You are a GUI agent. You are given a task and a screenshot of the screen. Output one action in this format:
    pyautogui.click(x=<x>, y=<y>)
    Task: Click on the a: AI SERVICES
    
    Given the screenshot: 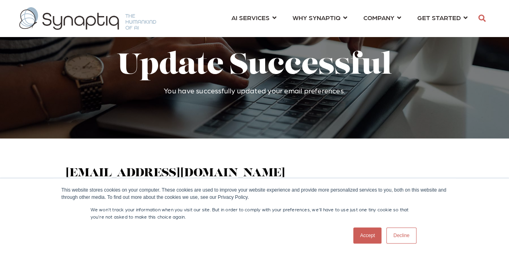 What is the action you would take?
    pyautogui.click(x=254, y=17)
    